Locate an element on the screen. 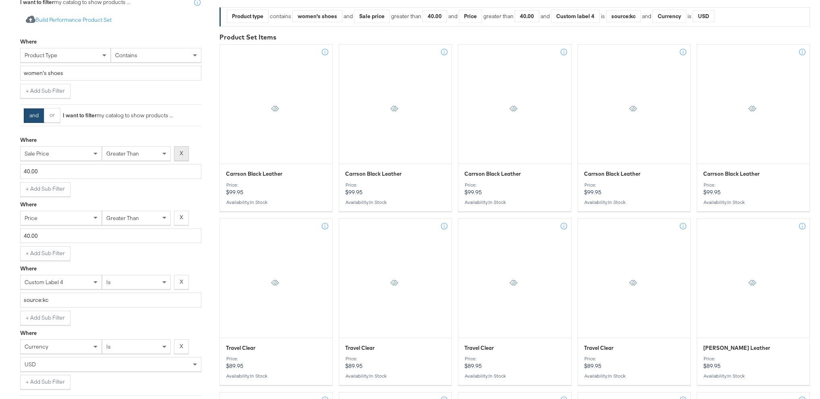 The width and height of the screenshot is (820, 399). div: Product Set Items is located at coordinates (515, 37).